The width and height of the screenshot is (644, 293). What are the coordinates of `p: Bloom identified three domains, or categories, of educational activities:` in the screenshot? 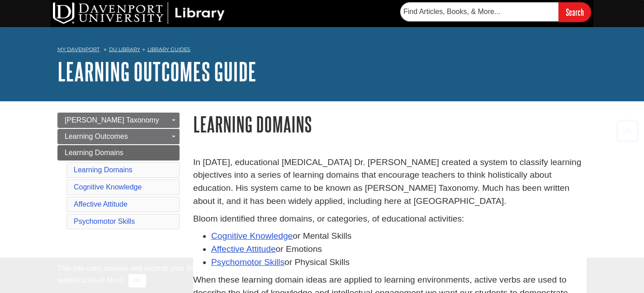 It's located at (390, 219).